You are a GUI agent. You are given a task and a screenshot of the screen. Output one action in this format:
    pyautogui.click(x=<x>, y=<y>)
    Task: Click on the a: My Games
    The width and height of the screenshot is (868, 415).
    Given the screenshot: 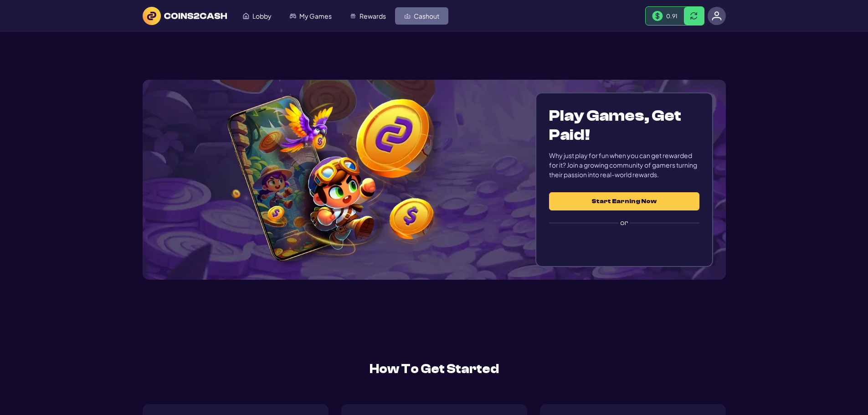 What is the action you would take?
    pyautogui.click(x=311, y=16)
    